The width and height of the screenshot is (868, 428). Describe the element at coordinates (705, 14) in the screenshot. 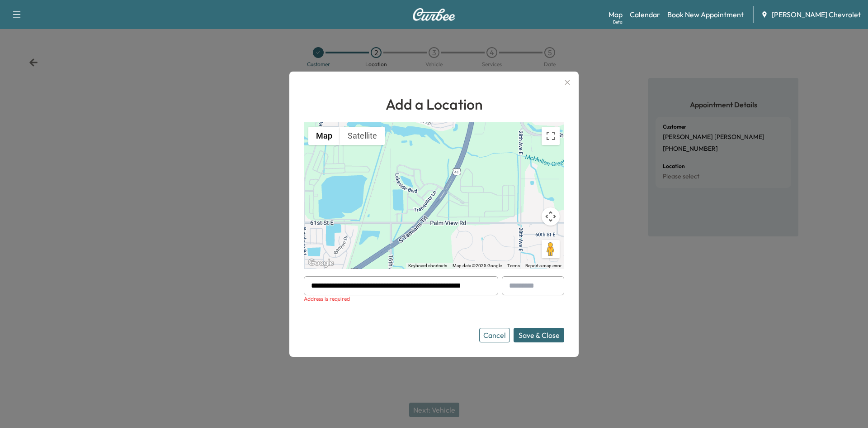

I see `a: Book New Appointment` at that location.